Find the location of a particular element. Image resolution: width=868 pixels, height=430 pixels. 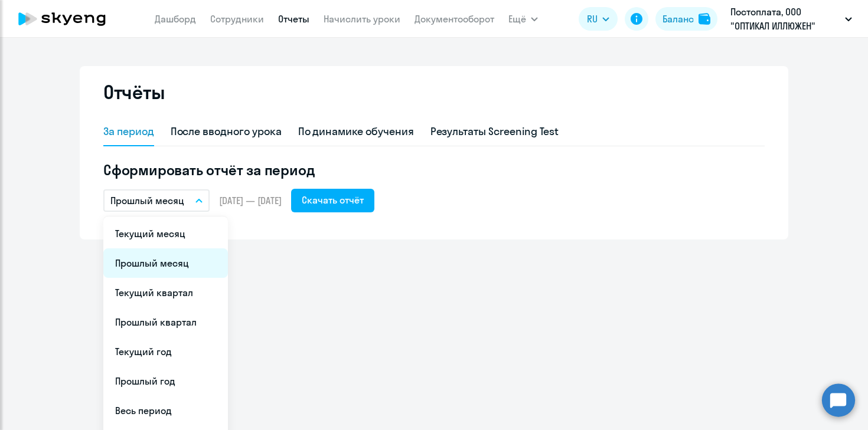

h2: Отчёты is located at coordinates (134, 92).